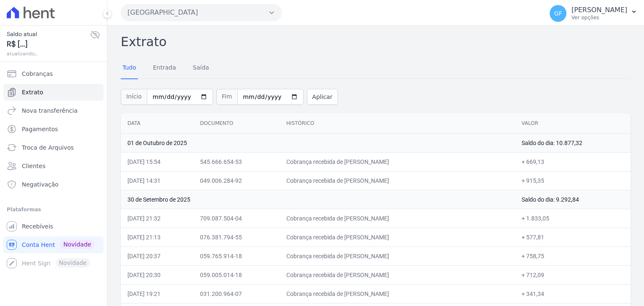 This screenshot has height=306, width=644. What do you see at coordinates (397, 123) in the screenshot?
I see `th: Histórico` at bounding box center [397, 123].